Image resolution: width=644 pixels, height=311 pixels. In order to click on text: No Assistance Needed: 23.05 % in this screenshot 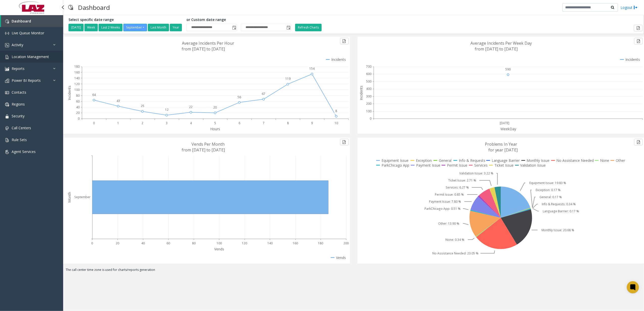, I will do `click(455, 254)`.